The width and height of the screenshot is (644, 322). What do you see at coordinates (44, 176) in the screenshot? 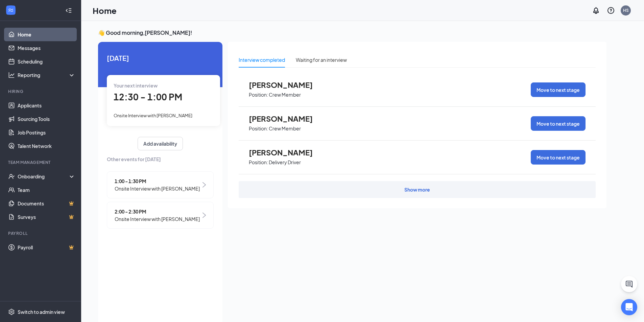
I see `div: Onboarding` at bounding box center [44, 176].